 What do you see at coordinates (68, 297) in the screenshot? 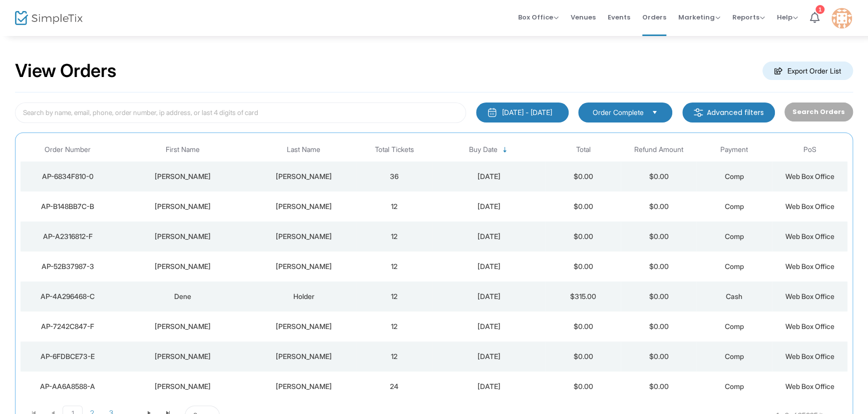
I see `div: AP-4A296468-C` at bounding box center [68, 297].